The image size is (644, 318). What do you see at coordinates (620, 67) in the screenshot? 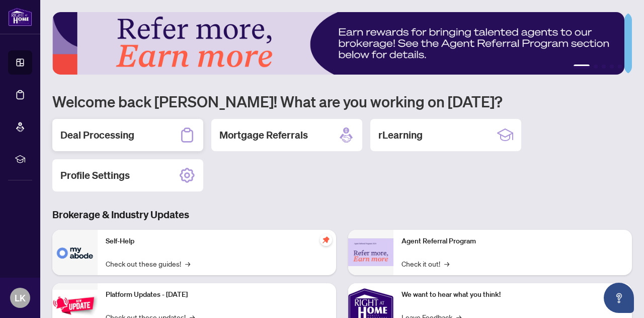
I see `button: 5` at bounding box center [620, 67].